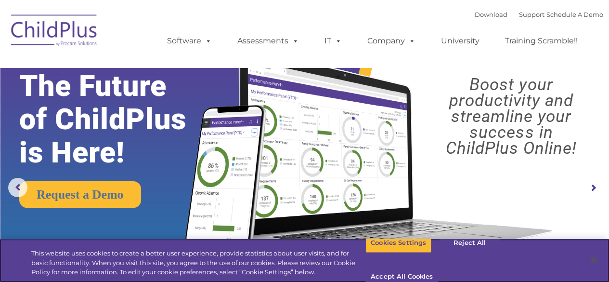 This screenshot has width=609, height=282. I want to click on rs-layer: Boost your productivity and streamline your success in ChildPlus Online!, so click(511, 116).